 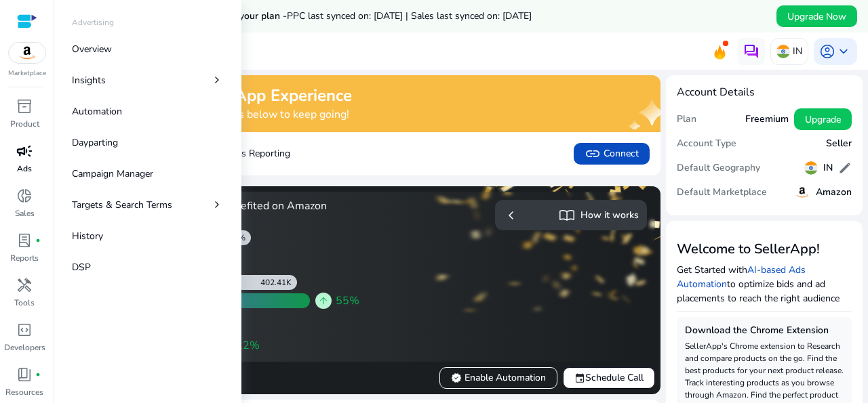 I want to click on div: 402.41K, so click(x=278, y=283).